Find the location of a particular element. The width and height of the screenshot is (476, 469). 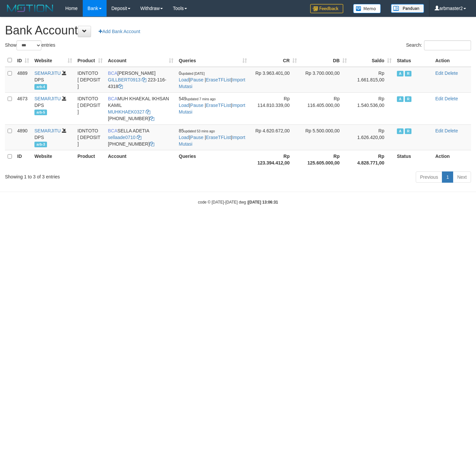

td: Rp 1.540.536,00 is located at coordinates (372, 108).